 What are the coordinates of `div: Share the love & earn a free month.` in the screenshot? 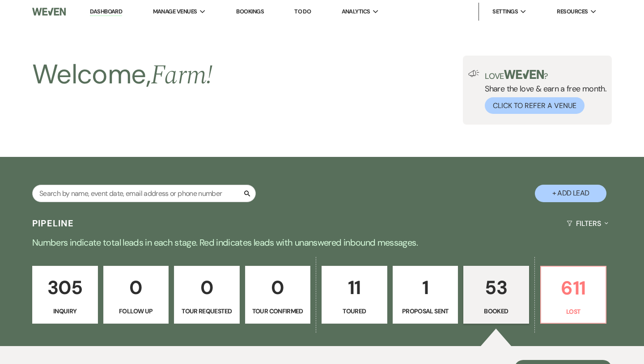 It's located at (543, 92).